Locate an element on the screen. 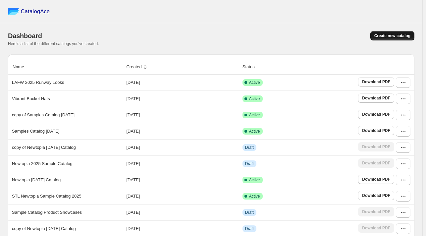 This screenshot has width=426, height=236. span: Here's a list of the different catalogs you've created. is located at coordinates (53, 44).